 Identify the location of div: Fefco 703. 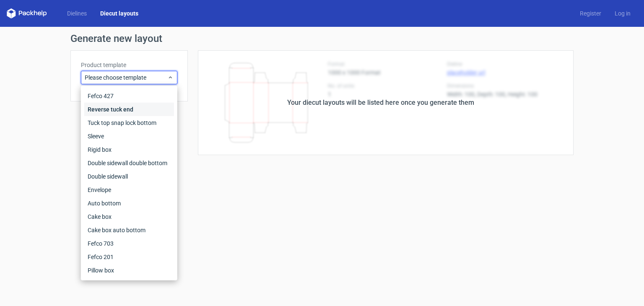
(129, 243).